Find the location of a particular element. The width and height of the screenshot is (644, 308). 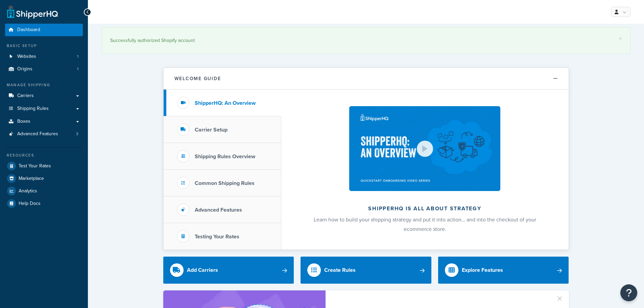

span: Test Your Rates is located at coordinates (35, 166).